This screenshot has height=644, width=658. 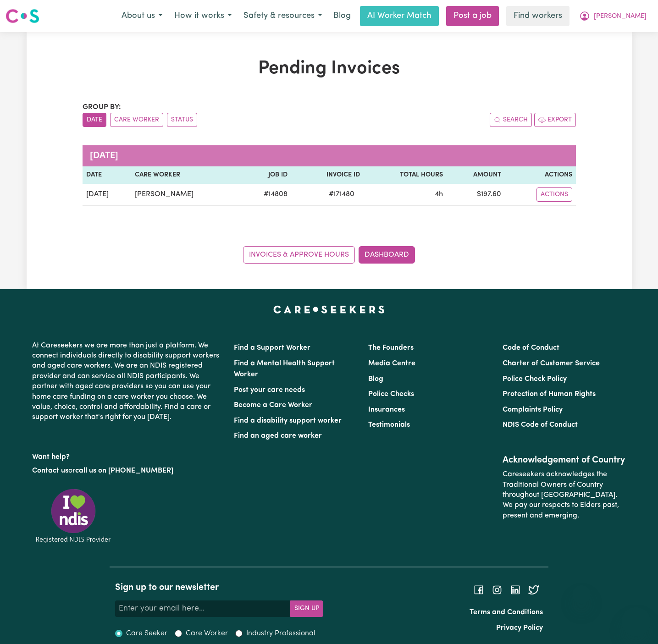 I want to click on a: Follow Careseekers on Twitter, so click(x=534, y=589).